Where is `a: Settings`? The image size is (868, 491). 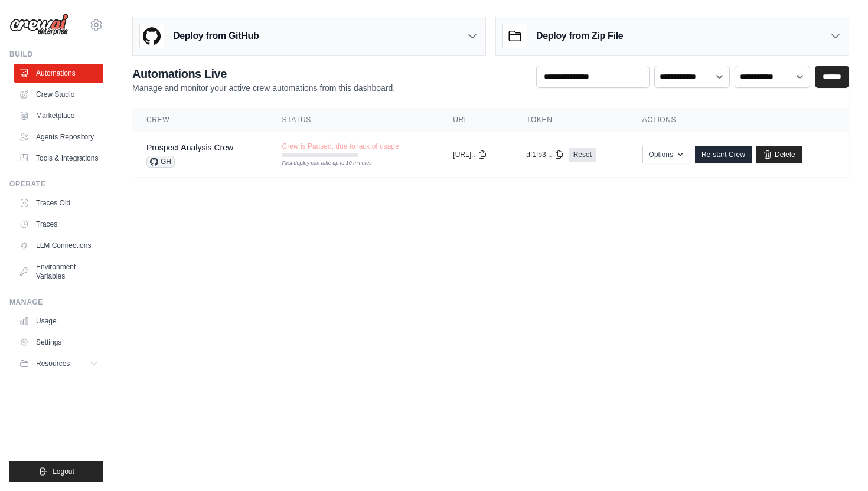 a: Settings is located at coordinates (58, 343).